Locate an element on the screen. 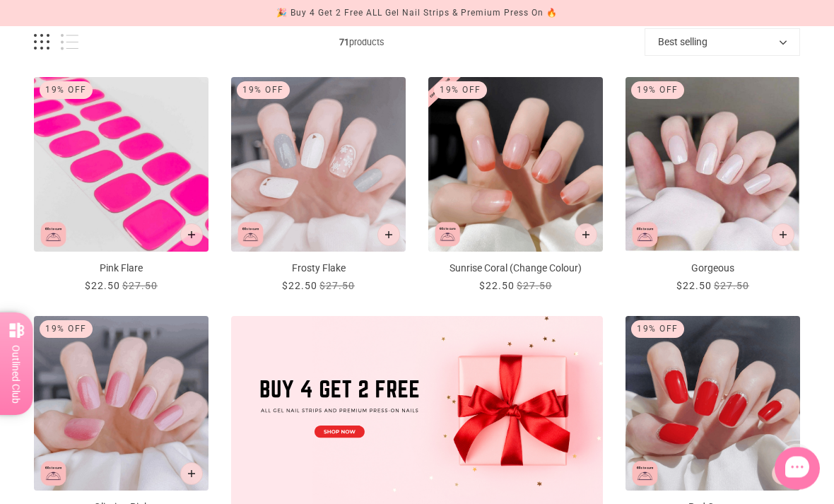  img: Pink Flare-Semi Cured Gel Strips-Outlined is located at coordinates (121, 165).